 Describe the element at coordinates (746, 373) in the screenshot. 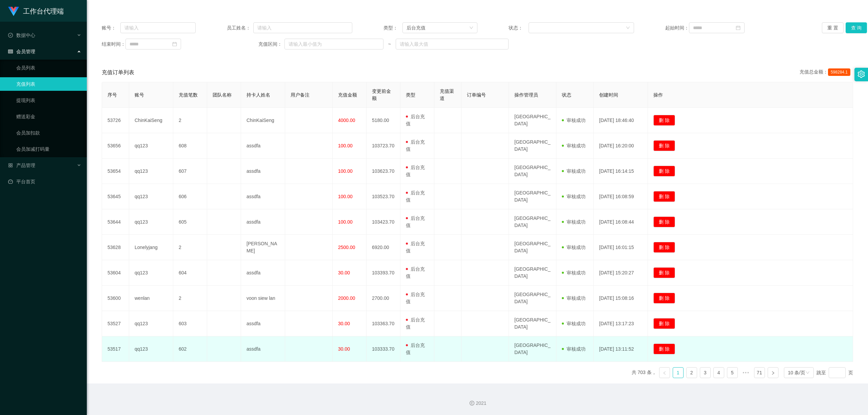

I see `li: 向后 5 页` at that location.